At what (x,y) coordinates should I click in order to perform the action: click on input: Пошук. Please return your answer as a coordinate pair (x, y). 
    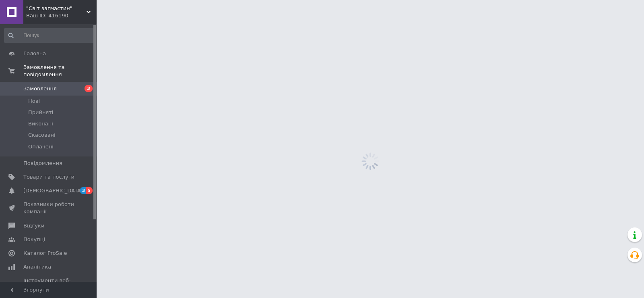
    Looking at the image, I should click on (50, 35).